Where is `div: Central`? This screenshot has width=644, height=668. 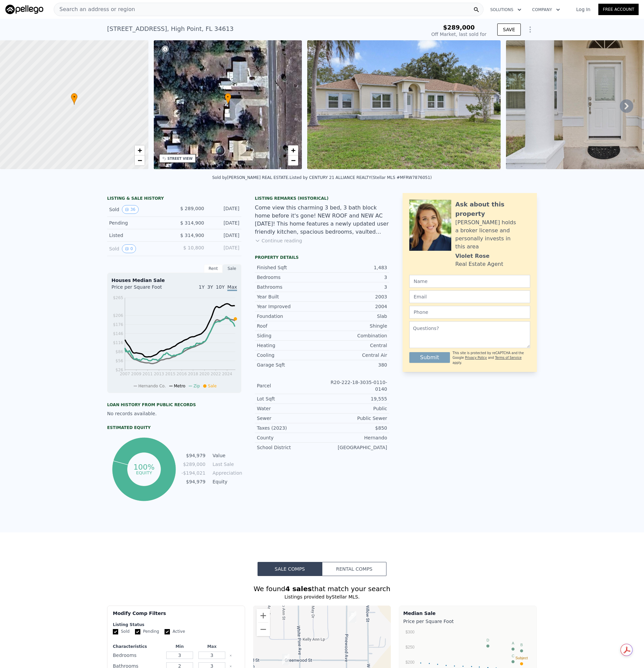 div: Central is located at coordinates (355, 345).